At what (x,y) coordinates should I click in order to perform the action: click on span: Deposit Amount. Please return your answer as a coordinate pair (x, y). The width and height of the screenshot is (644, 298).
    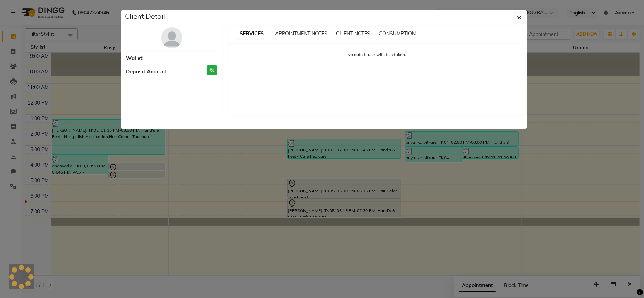
    Looking at the image, I should click on (147, 72).